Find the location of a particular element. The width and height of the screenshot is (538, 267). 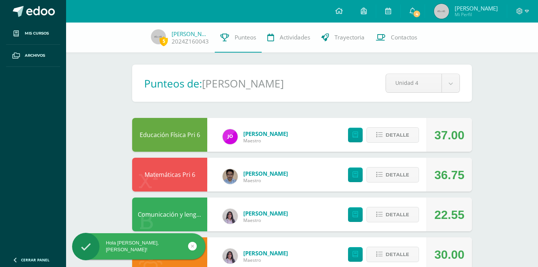

span: Archivos is located at coordinates (35, 56).